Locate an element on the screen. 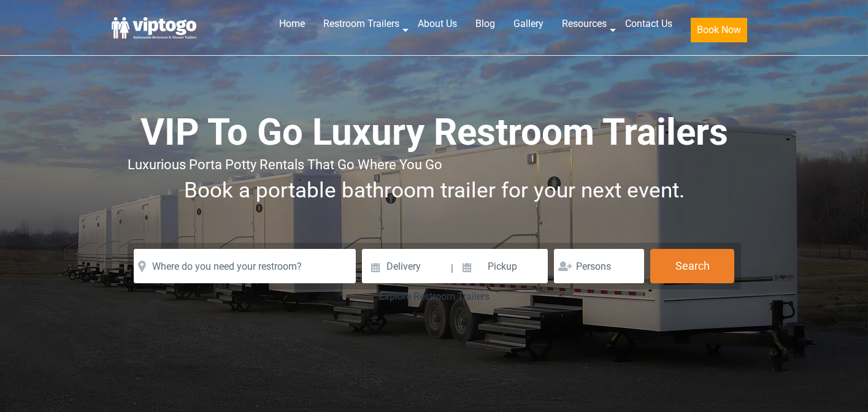 Image resolution: width=868 pixels, height=412 pixels. a: About Us is located at coordinates (437, 24).